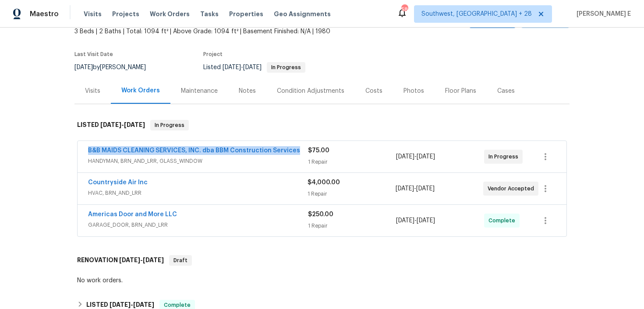  What do you see at coordinates (170, 14) in the screenshot?
I see `span: Work Orders` at bounding box center [170, 14].